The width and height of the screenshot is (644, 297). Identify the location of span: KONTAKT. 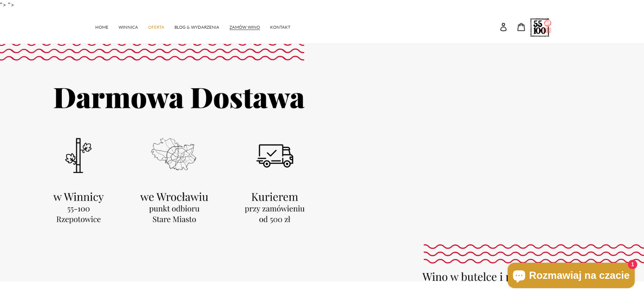
(280, 27).